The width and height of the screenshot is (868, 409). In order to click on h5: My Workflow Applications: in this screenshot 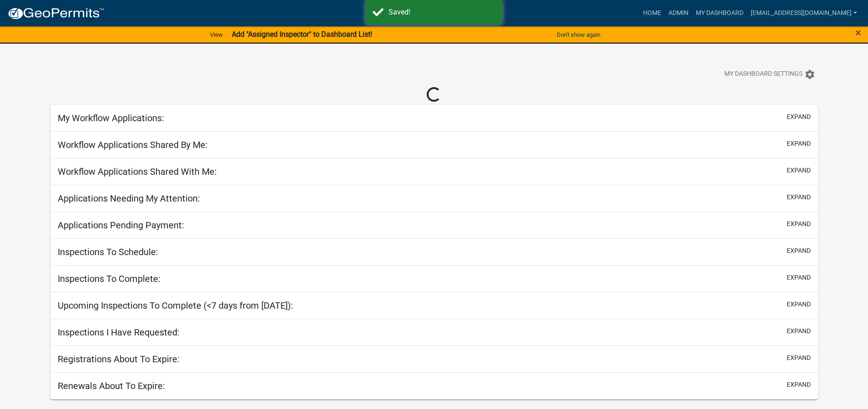, I will do `click(111, 118)`.